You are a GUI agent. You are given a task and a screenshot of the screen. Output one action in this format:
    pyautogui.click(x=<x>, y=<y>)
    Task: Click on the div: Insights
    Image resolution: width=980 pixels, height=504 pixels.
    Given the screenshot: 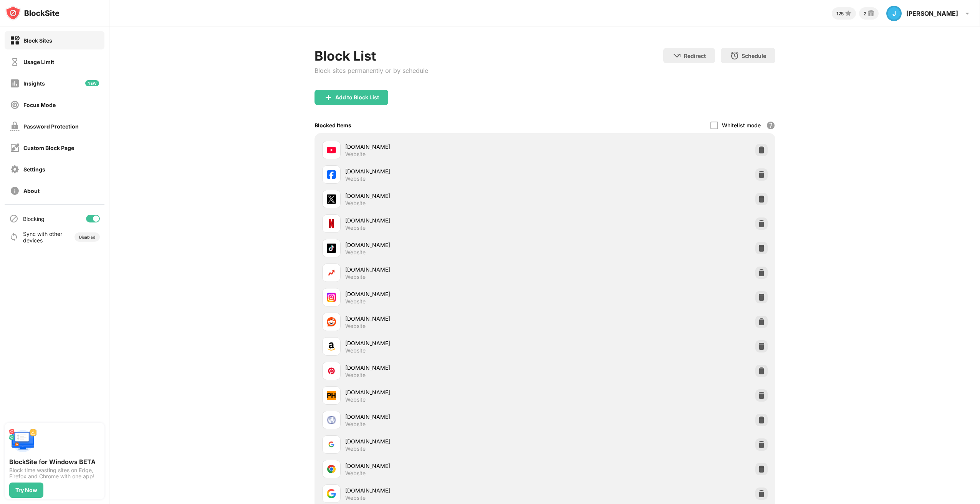 What is the action you would take?
    pyautogui.click(x=34, y=84)
    